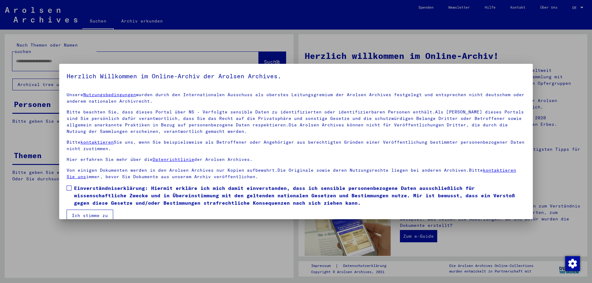 This screenshot has width=592, height=283. Describe the element at coordinates (573, 264) in the screenshot. I see `img: Zustimmung ändern` at that location.